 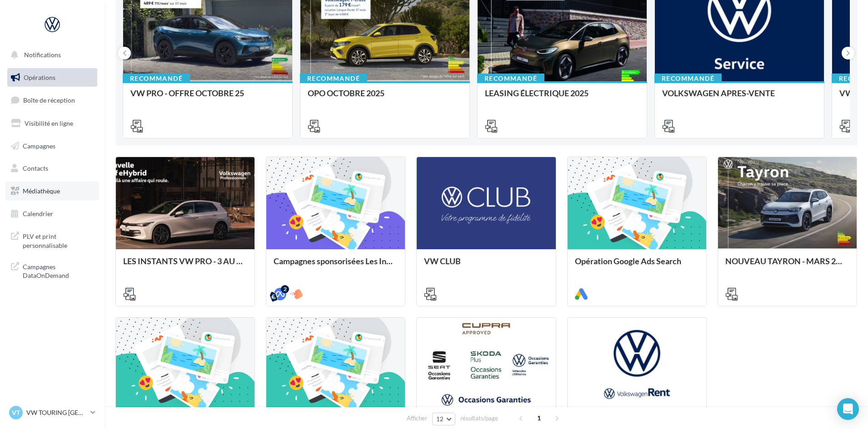 What do you see at coordinates (336, 266) in the screenshot?
I see `div: Campagnes sponsorisées Les Instants VW Octobre` at bounding box center [336, 266].